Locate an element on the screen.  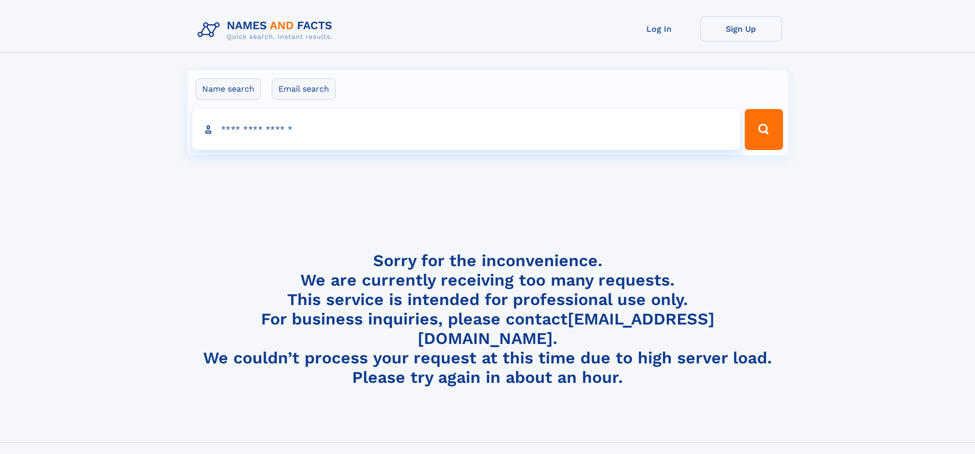
label: Name search is located at coordinates (228, 89).